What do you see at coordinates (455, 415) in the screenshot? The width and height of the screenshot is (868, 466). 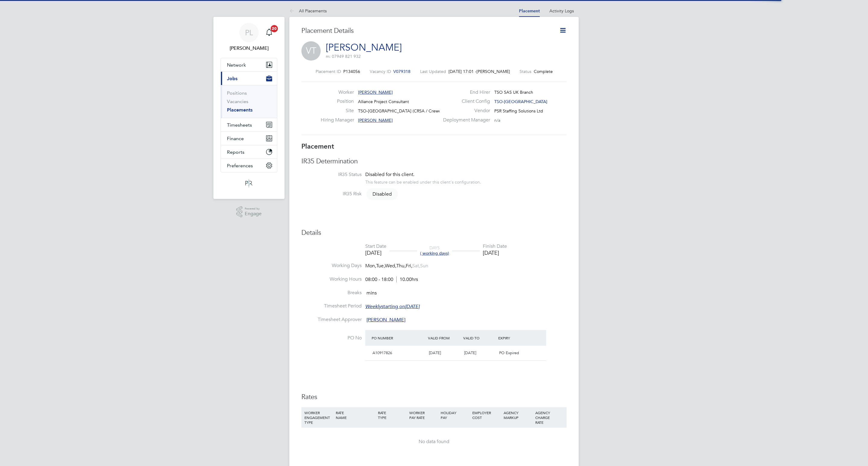 I see `div: HOLIDAY PAY` at bounding box center [455, 415].